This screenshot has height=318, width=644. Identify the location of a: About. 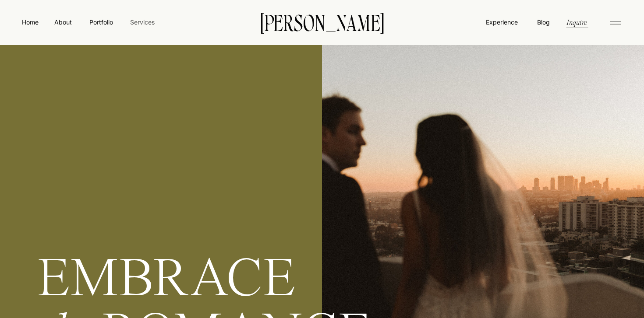
(62, 22).